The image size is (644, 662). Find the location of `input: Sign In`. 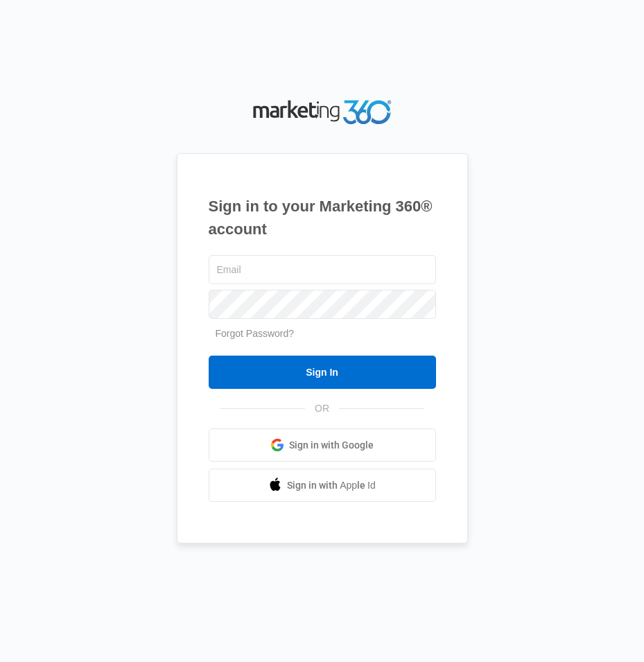

input: Sign In is located at coordinates (322, 372).